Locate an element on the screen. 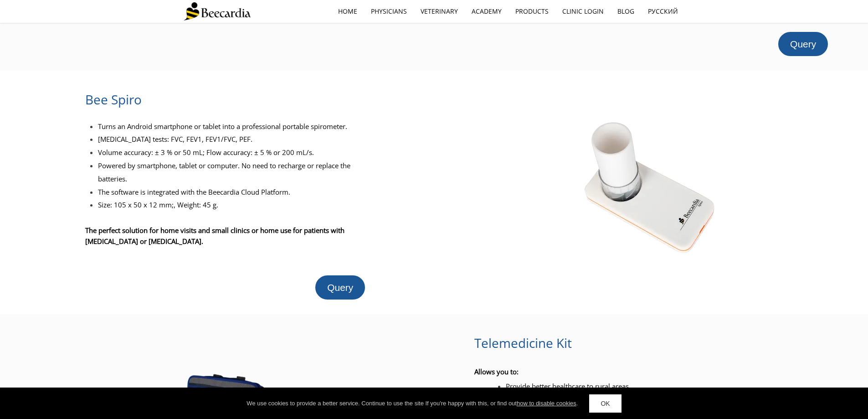 The height and width of the screenshot is (419, 868). a: Clinic Login is located at coordinates (583, 11).